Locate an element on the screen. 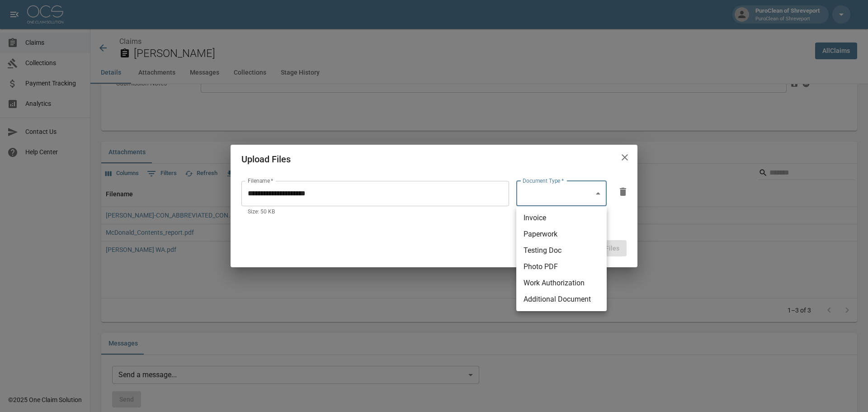 The image size is (868, 412). li: Paperwork is located at coordinates (561, 234).